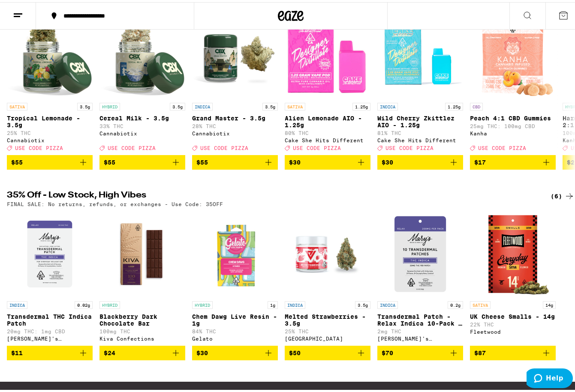 This screenshot has width=575, height=392. I want to click on a: Open page for Alien Lemonade AIO - 1.25g from Cake She Hits Different, so click(328, 82).